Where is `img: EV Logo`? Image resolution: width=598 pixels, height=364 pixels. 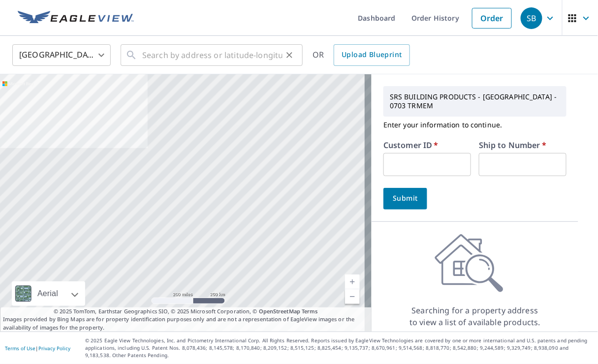 img: EV Logo is located at coordinates (76, 18).